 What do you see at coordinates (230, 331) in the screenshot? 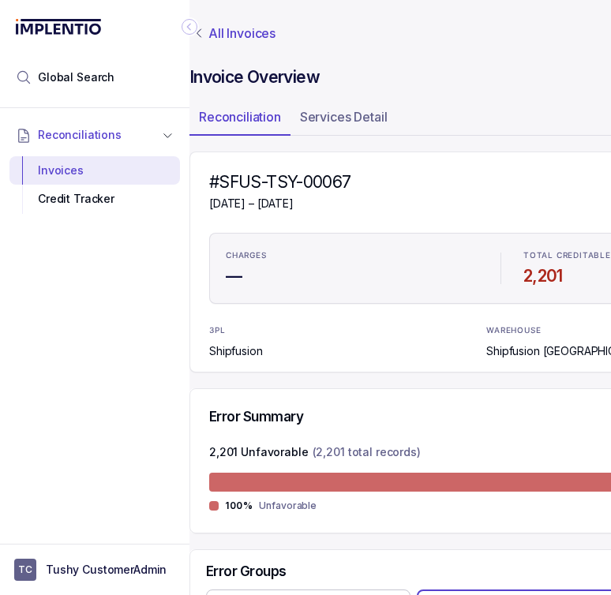
I see `p: 3PL` at bounding box center [230, 331].